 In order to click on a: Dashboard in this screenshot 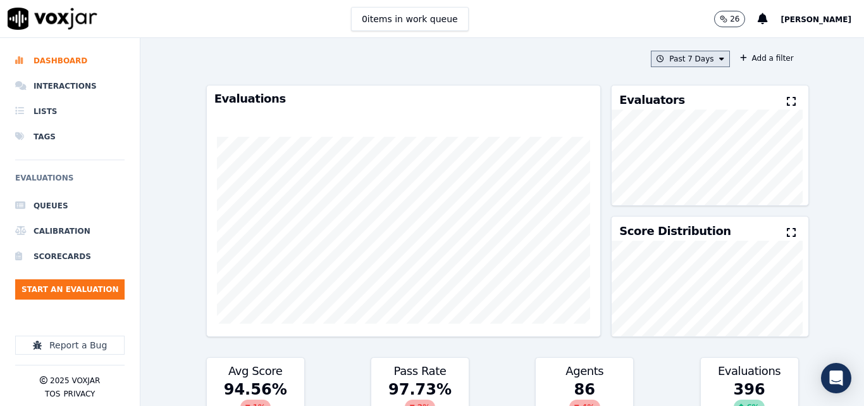, I will do `click(70, 61)`.